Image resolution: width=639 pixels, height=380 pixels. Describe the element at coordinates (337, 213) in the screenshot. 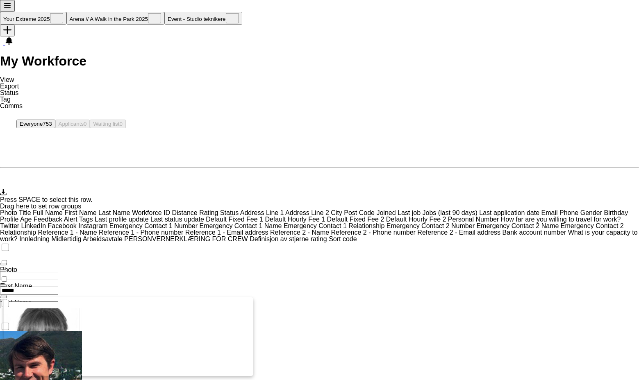

I see `span: City` at that location.